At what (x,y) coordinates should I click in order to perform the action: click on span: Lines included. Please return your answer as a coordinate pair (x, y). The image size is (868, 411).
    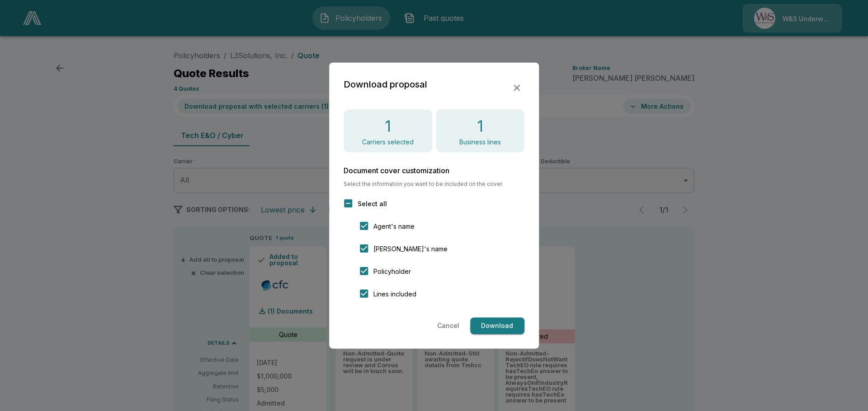
    Looking at the image, I should click on (394, 294).